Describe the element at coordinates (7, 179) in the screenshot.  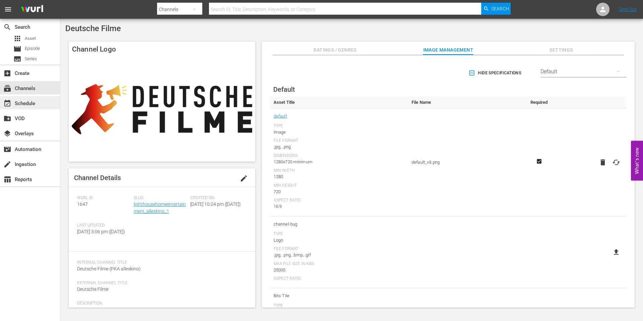
I see `span: Reports` at that location.